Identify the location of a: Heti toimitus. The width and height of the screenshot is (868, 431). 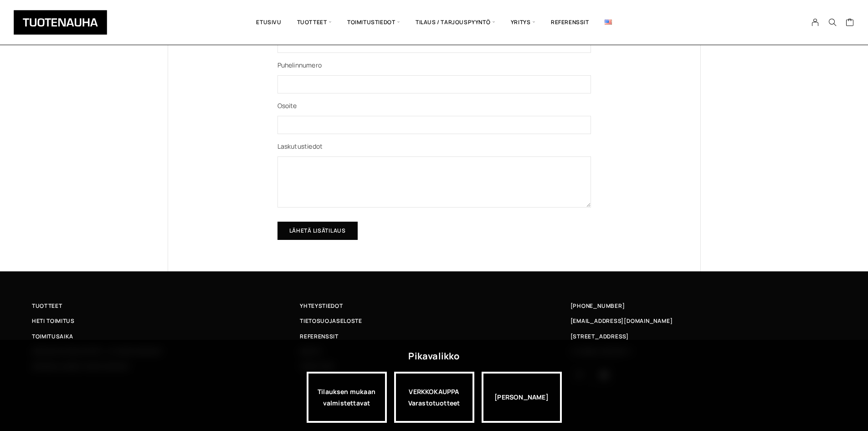
(166, 320).